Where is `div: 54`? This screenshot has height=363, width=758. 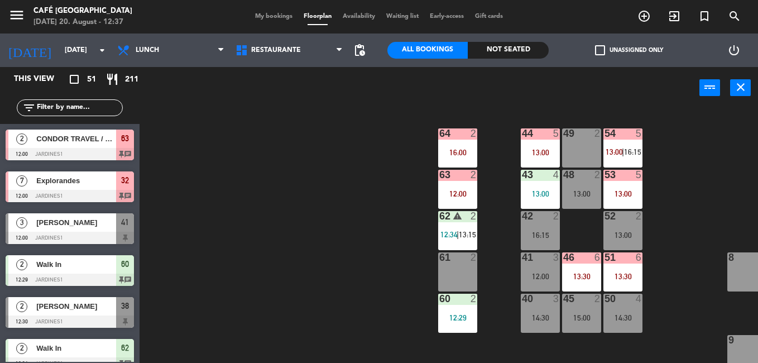
div: 54 is located at coordinates (604, 133).